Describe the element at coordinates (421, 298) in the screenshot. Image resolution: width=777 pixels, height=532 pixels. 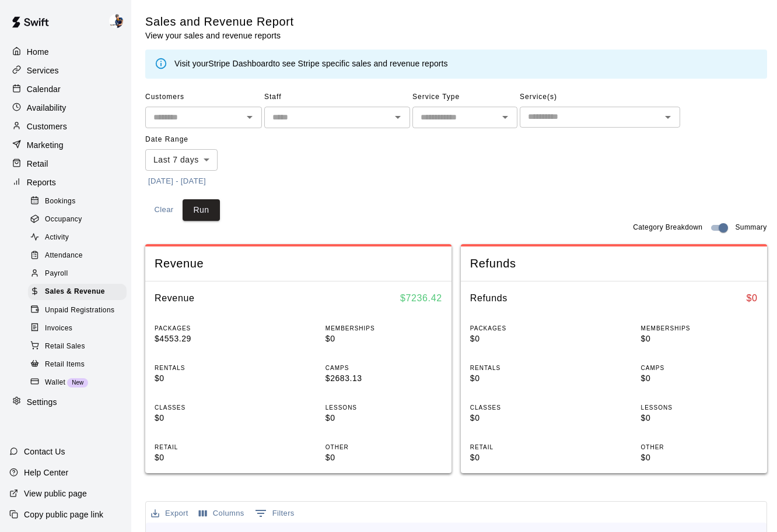
I see `h6: $ 7236.42` at that location.